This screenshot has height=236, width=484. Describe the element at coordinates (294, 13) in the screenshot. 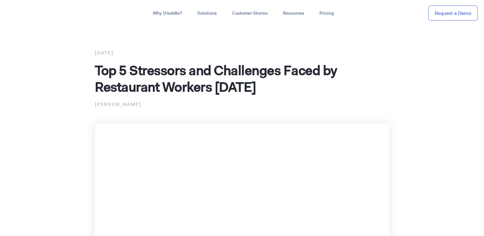

I see `a: Resources` at that location.